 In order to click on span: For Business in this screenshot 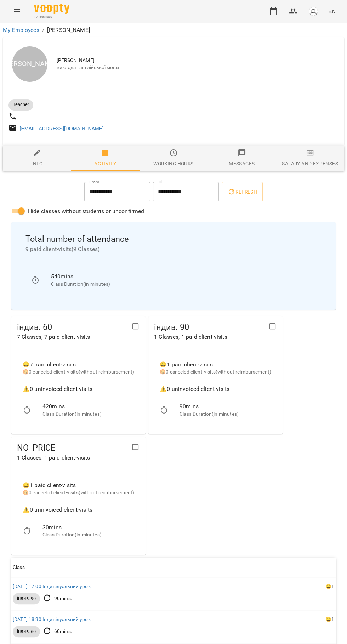, I will do `click(52, 17)`.